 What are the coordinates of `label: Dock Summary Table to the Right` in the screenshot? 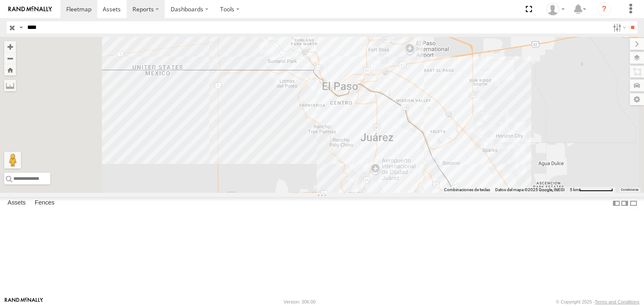 It's located at (625, 203).